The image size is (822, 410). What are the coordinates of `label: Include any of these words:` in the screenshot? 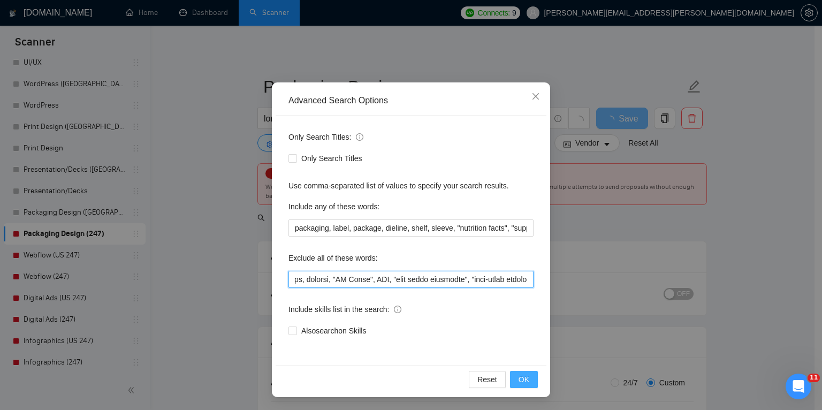 It's located at (334, 207).